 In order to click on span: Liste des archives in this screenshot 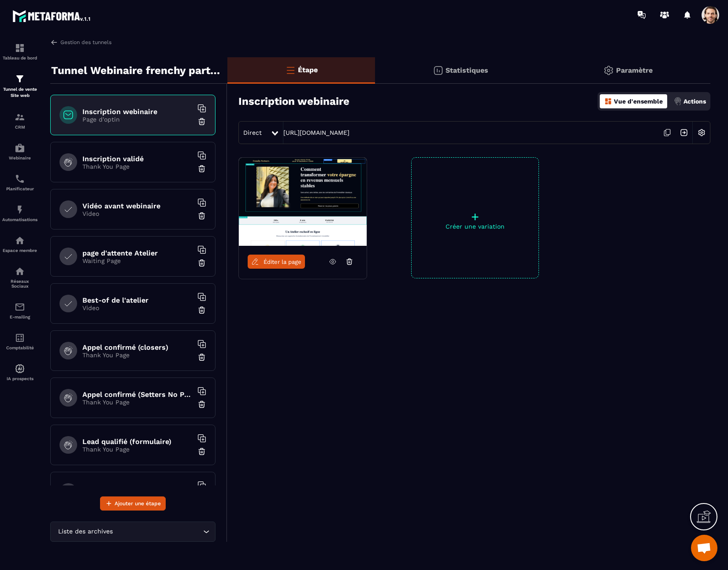, I will do `click(85, 531)`.